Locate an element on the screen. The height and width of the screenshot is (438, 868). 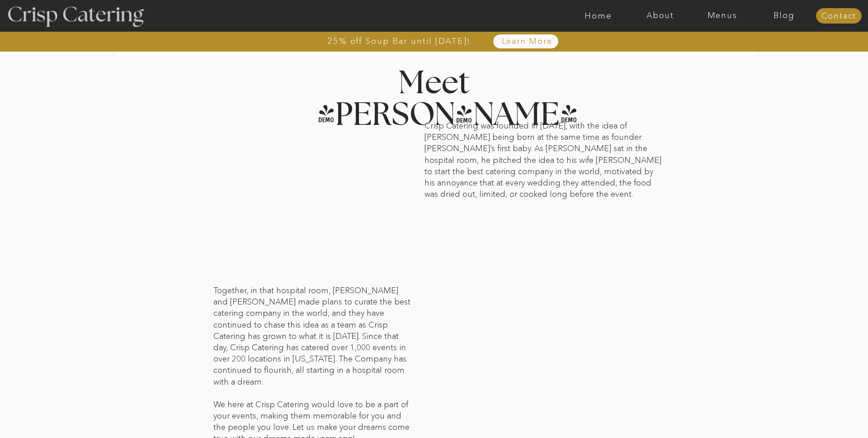
a: Home is located at coordinates (598, 16).